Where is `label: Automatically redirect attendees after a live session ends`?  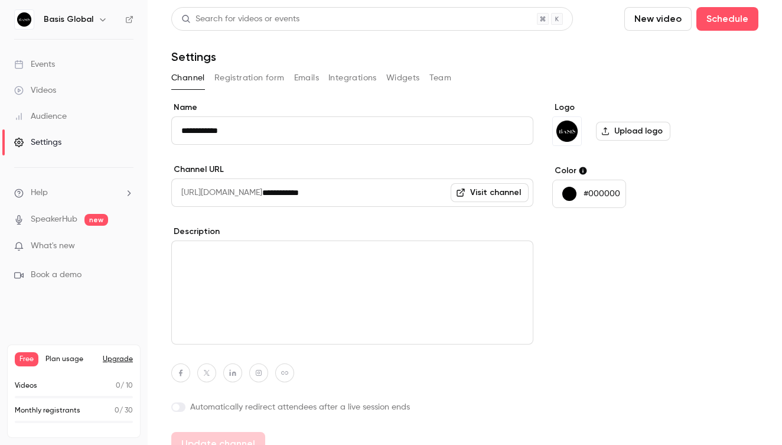 label: Automatically redirect attendees after a live session ends is located at coordinates (352, 407).